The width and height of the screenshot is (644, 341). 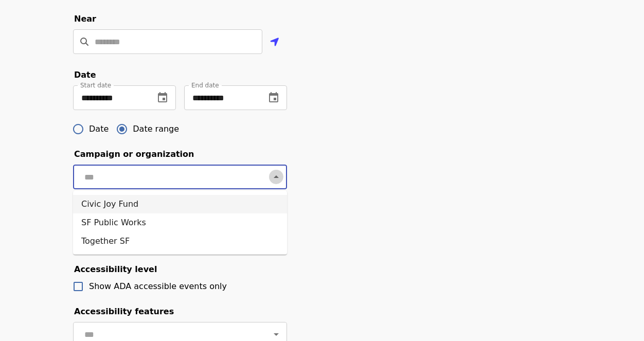 What do you see at coordinates (85, 42) in the screenshot?
I see `i: search icon` at bounding box center [85, 42].